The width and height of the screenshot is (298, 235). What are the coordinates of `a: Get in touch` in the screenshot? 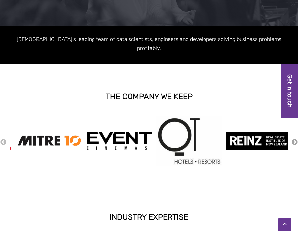 It's located at (290, 91).